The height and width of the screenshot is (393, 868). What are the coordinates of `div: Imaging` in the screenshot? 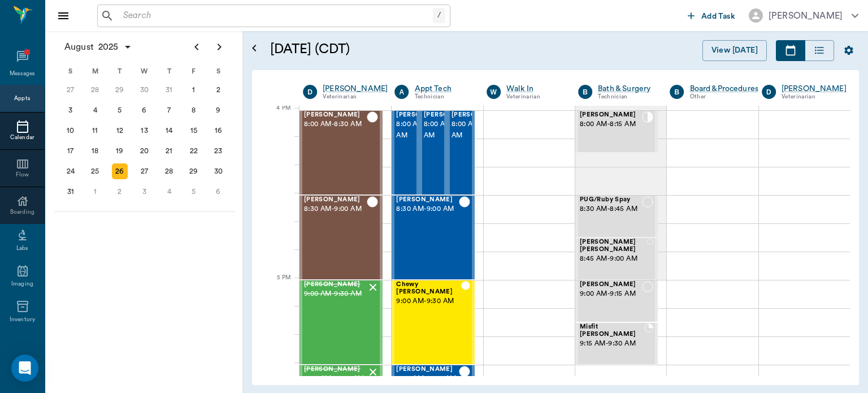 It's located at (22, 284).